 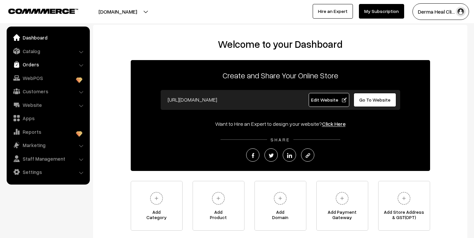 What do you see at coordinates (48, 145) in the screenshot?
I see `a: Marketing` at bounding box center [48, 145].